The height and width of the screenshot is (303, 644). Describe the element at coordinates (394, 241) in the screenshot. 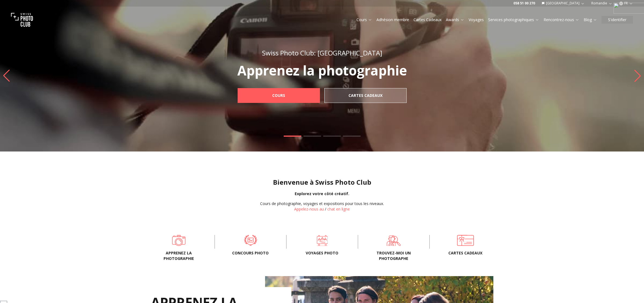

I see `a: Trouvez-moi un photographe` at that location.